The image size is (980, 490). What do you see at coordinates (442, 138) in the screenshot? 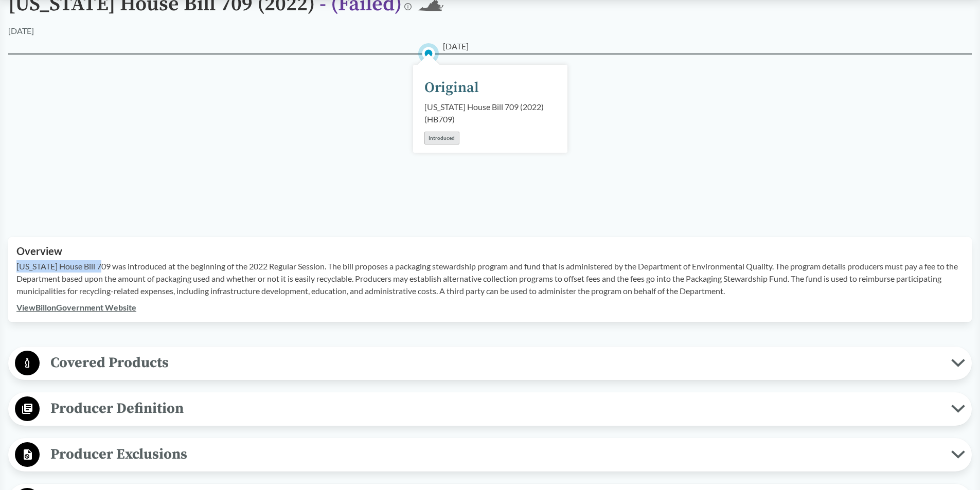
I see `div: Introduced` at bounding box center [442, 138].